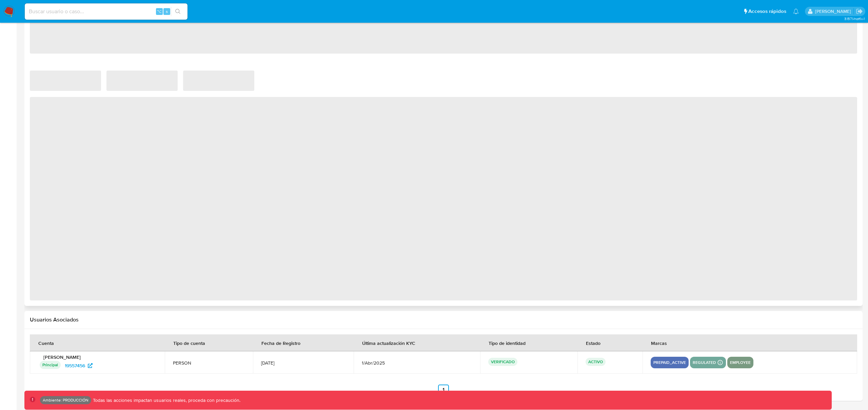 This screenshot has height=410, width=868. Describe the element at coordinates (65, 400) in the screenshot. I see `p: Ambiente: PRODUCCIÓN` at that location.